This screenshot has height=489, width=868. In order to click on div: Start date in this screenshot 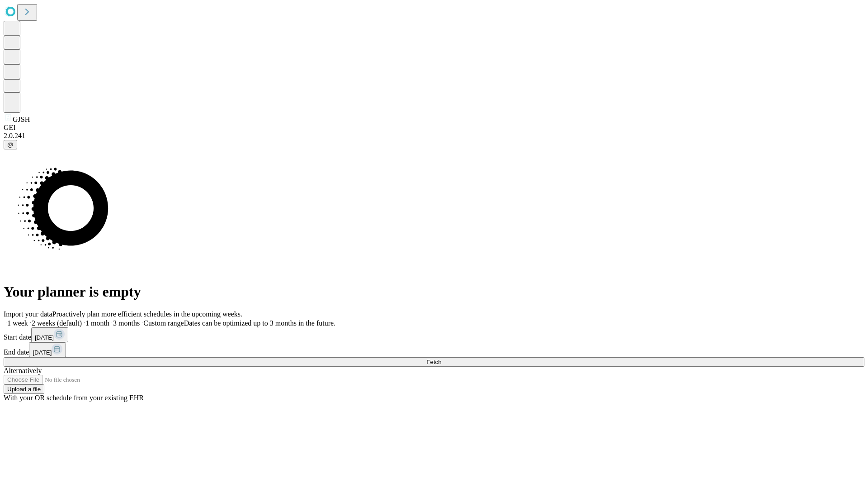, I will do `click(434, 335)`.